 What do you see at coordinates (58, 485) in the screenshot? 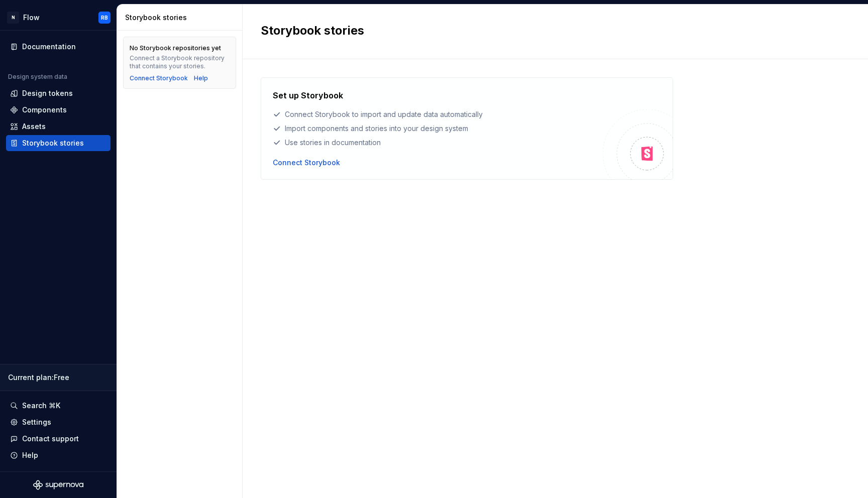
I see `a: Supernova Logo` at bounding box center [58, 485].